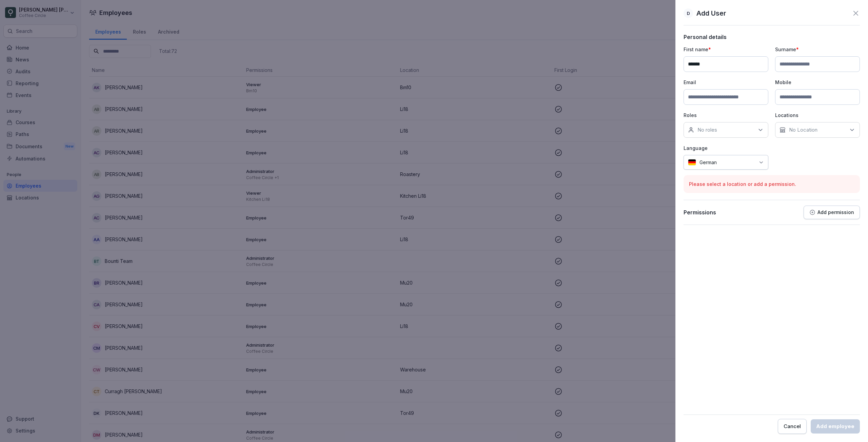 The image size is (868, 442). I want to click on p: Email, so click(726, 82).